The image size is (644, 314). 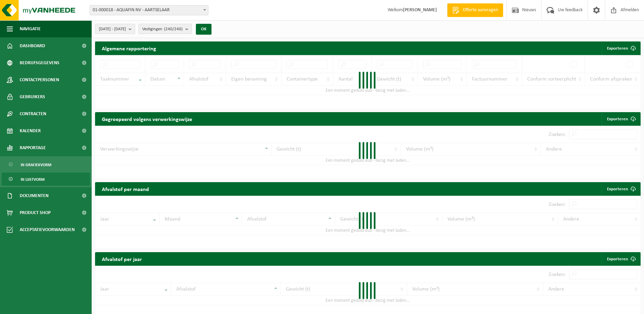 I want to click on a: In grafiekvorm, so click(x=46, y=165).